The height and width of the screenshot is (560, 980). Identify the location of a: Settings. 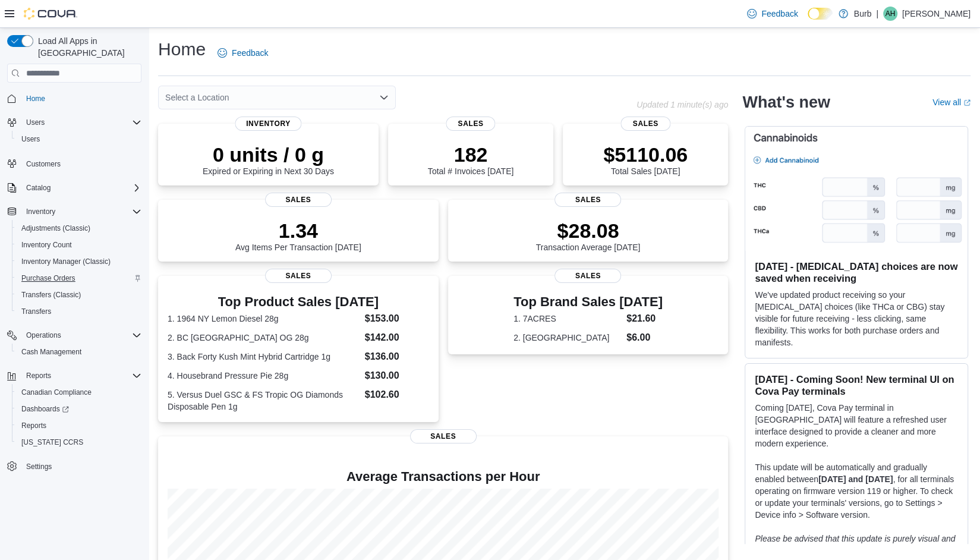
(38, 466).